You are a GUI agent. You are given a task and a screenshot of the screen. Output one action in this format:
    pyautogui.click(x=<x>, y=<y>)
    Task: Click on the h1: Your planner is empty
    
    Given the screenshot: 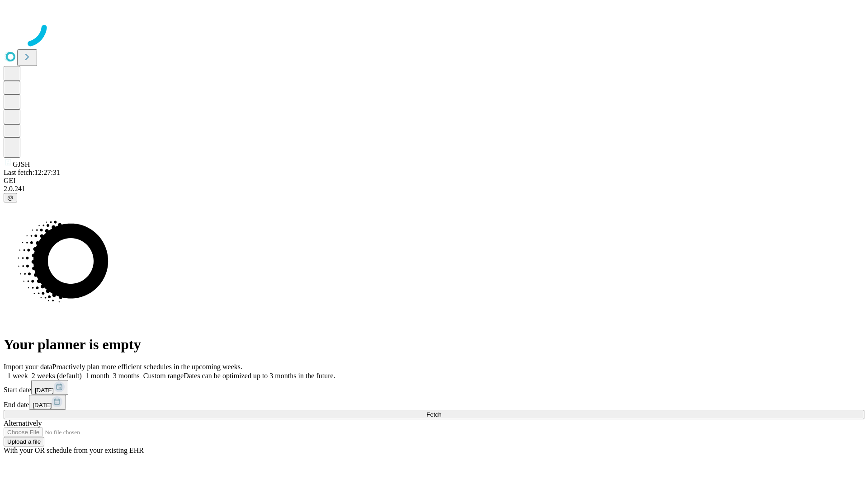 What is the action you would take?
    pyautogui.click(x=434, y=345)
    